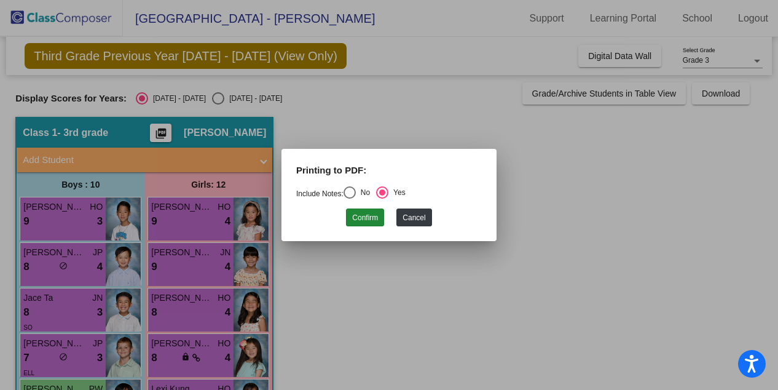  I want to click on button: Confirm, so click(365, 217).